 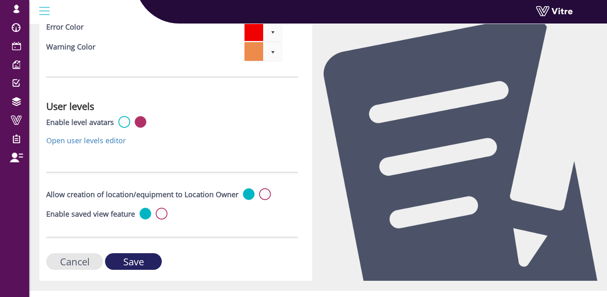 What do you see at coordinates (263, 32) in the screenshot?
I see `span: Current selected color is #f00000` at bounding box center [263, 32].